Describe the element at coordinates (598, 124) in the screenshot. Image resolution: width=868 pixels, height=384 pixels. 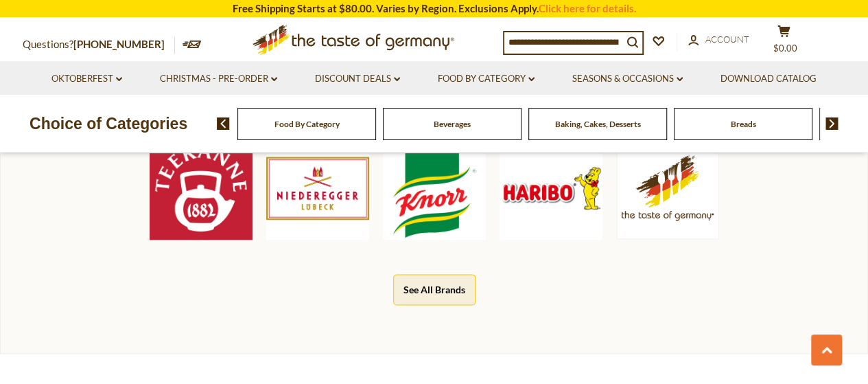
I see `a: Baking, Cakes, Desserts` at that location.